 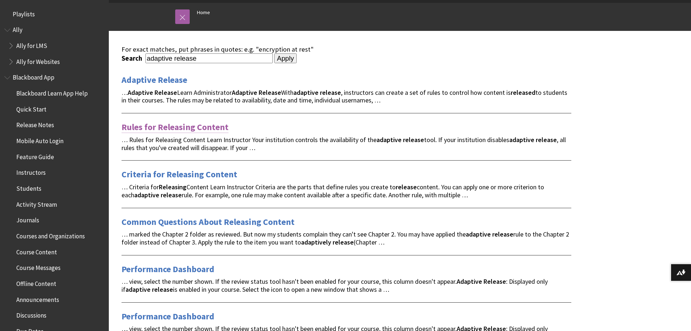 What do you see at coordinates (344, 143) in the screenshot?
I see `span: … Rules for Releasing Content Learn Instructor Your institution controls the availability of the ...` at bounding box center [344, 143].